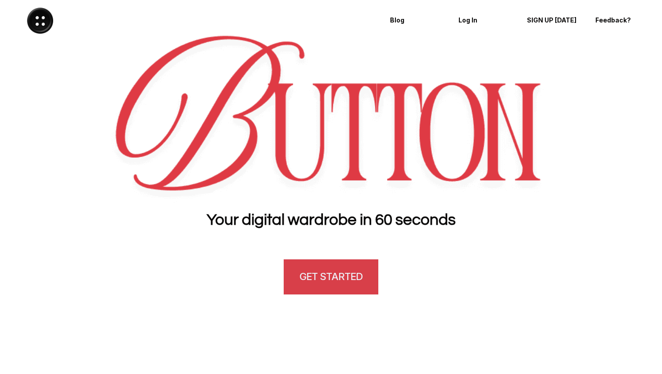 This screenshot has width=662, height=374. I want to click on a: Feedback?, so click(621, 21).